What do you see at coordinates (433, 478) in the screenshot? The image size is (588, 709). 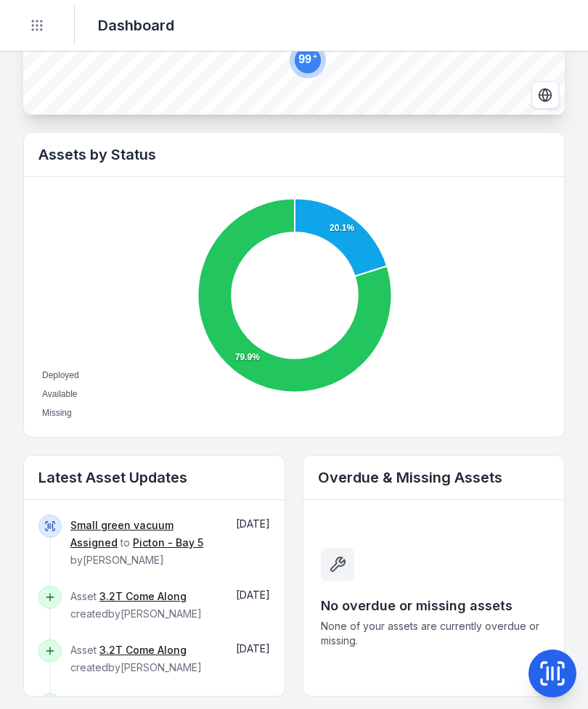 I see `h2: Overdue & Missing Assets` at bounding box center [433, 478].